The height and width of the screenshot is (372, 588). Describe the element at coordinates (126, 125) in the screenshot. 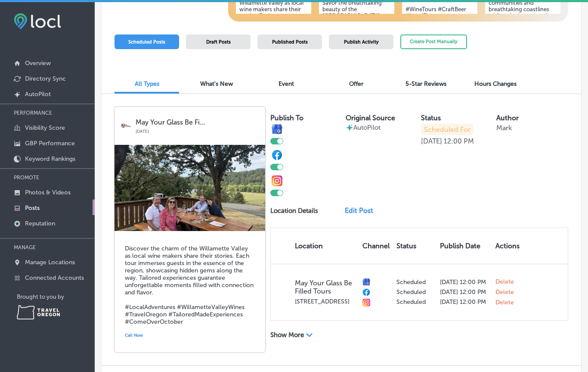

I see `img: logo` at that location.